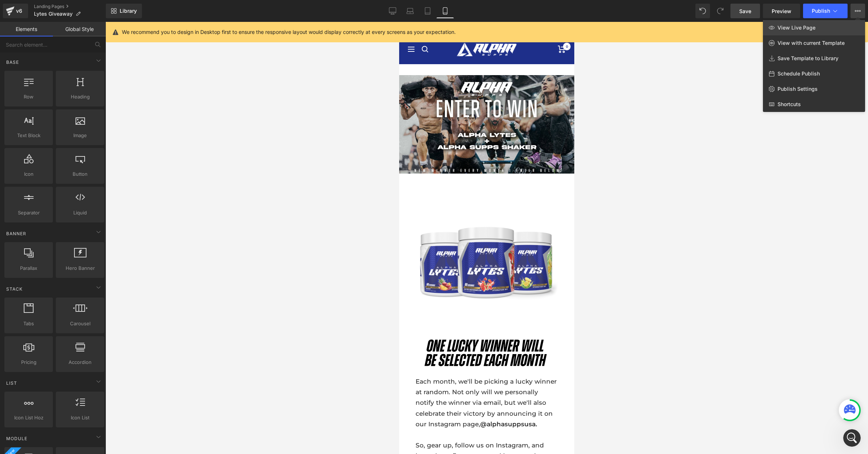  I want to click on div: Close, so click(134, 10).